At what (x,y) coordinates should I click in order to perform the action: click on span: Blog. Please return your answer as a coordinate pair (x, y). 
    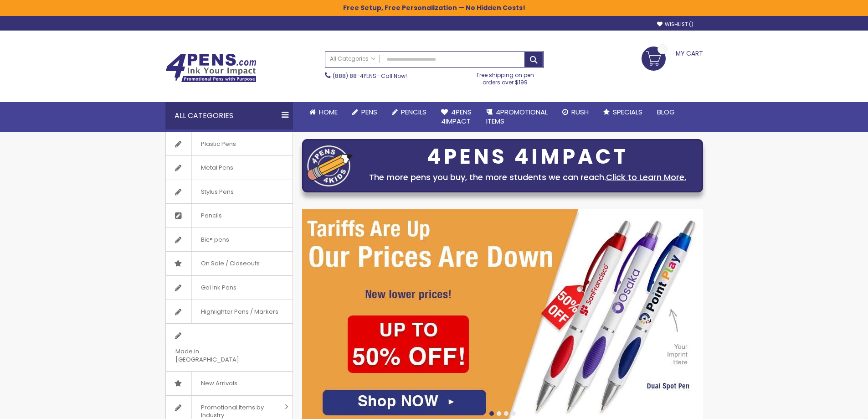
    Looking at the image, I should click on (666, 112).